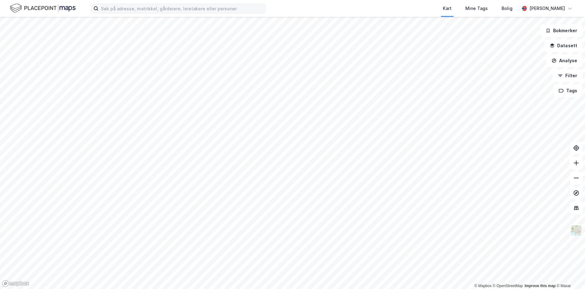 The image size is (585, 289). Describe the element at coordinates (568, 91) in the screenshot. I see `button: Tags` at that location.